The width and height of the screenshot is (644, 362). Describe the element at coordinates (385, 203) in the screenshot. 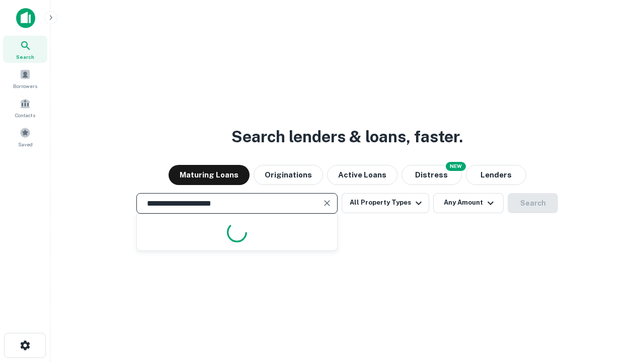

I see `button: All Property Types` at that location.